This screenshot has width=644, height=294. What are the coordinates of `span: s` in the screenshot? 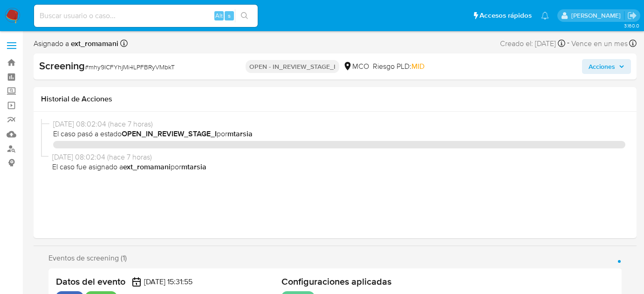 It's located at (229, 15).